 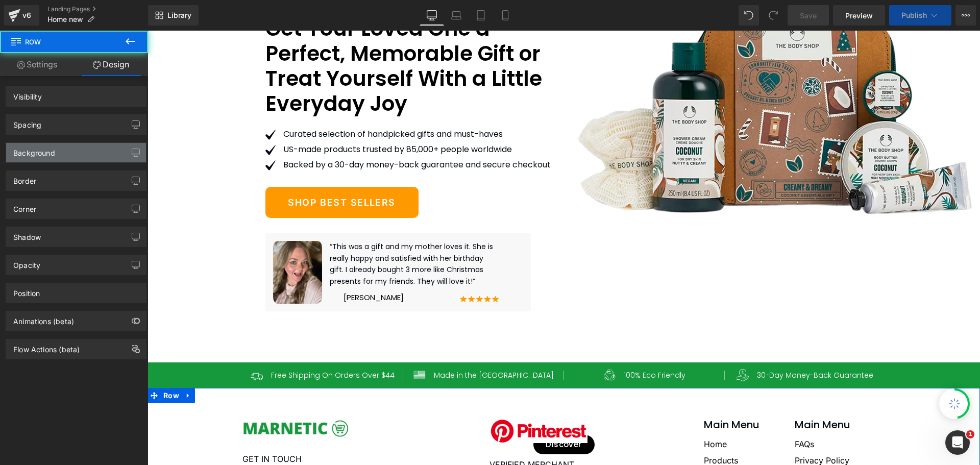 What do you see at coordinates (24, 178) in the screenshot?
I see `div: Border` at bounding box center [24, 178].